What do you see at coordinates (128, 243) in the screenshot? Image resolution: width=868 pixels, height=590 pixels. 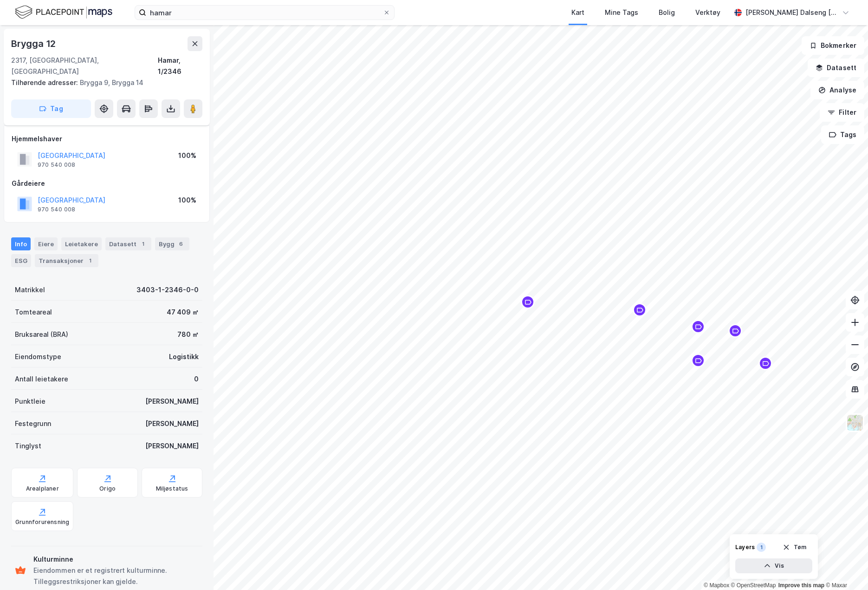 I see `div: Datasett` at bounding box center [128, 243].